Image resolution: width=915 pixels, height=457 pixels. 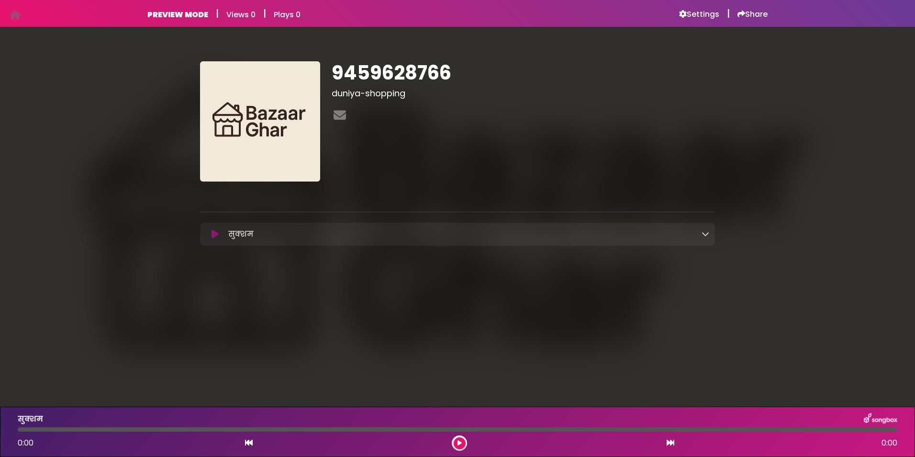 I want to click on h6: Share, so click(x=752, y=14).